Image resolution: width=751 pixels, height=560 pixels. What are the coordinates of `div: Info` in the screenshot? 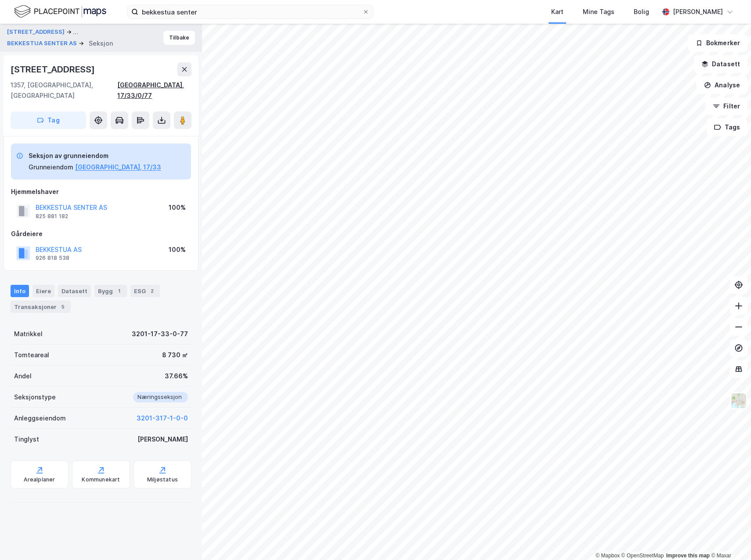 It's located at (19, 291).